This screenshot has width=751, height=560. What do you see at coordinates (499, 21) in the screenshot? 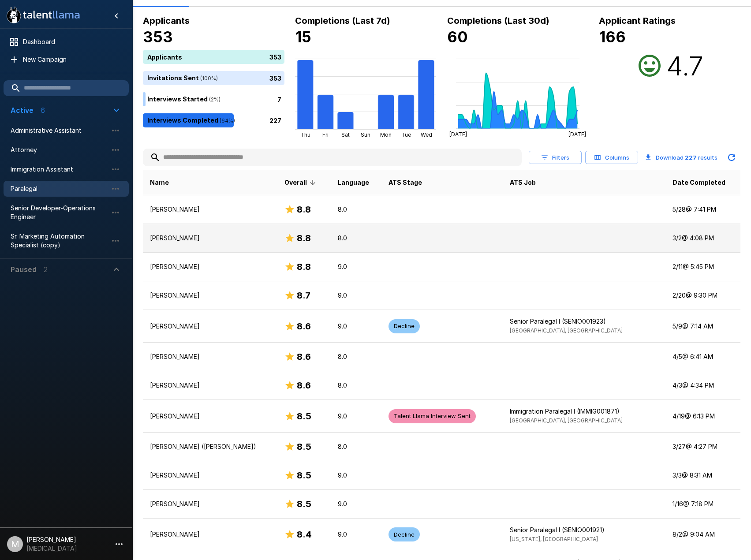
I see `b: Completions (Last 30d)` at bounding box center [499, 21].